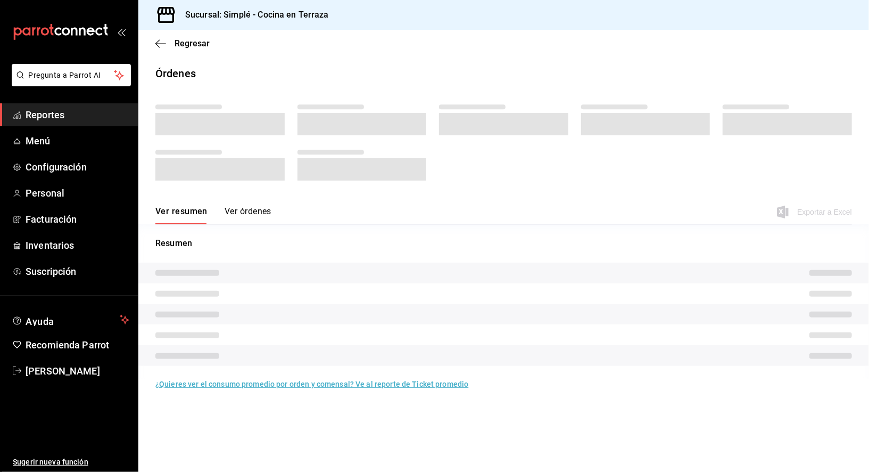 Image resolution: width=869 pixels, height=472 pixels. I want to click on span: Menú, so click(77, 141).